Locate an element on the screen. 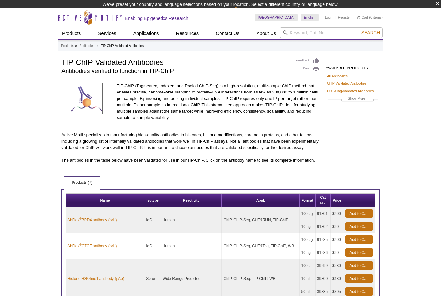 This screenshot has height=296, width=441. li: TIP-ChIP-Validated Antibodies is located at coordinates (122, 46).